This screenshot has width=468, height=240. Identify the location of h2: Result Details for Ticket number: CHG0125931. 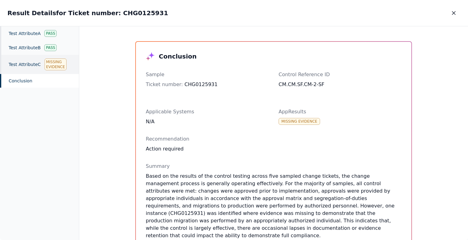
(88, 13).